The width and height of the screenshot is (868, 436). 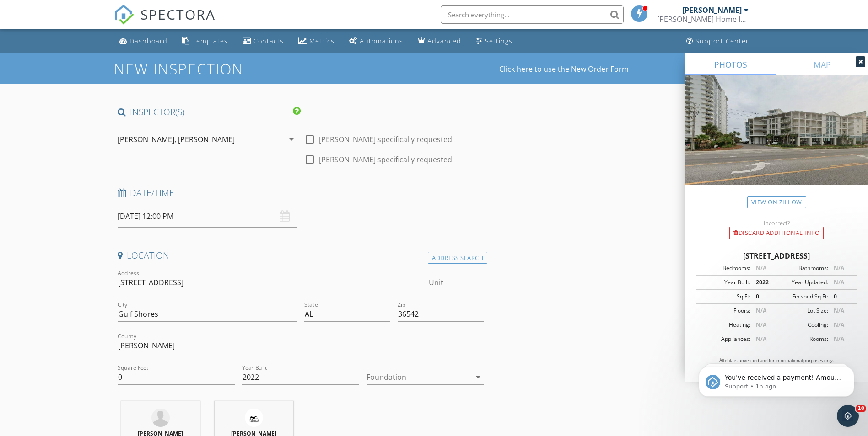 What do you see at coordinates (532, 15) in the screenshot?
I see `input: Search everything...` at bounding box center [532, 15].